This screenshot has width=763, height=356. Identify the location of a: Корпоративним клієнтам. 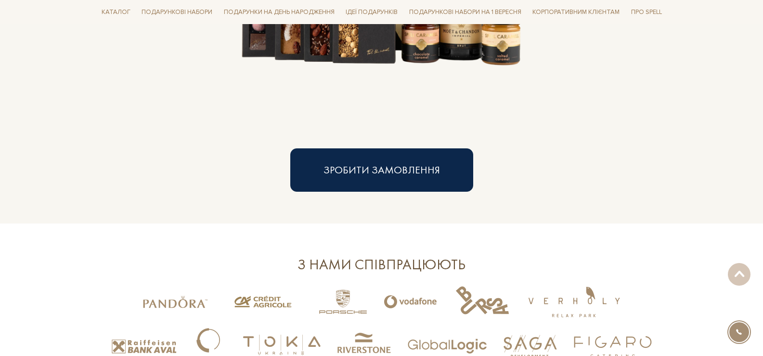
(575, 12).